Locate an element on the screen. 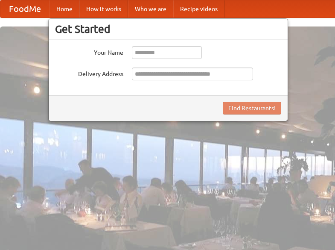  a: How it works is located at coordinates (104, 9).